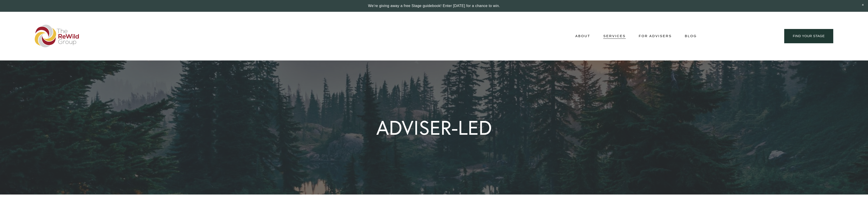 The height and width of the screenshot is (214, 868). I want to click on img: The ReWild Group, so click(57, 36).